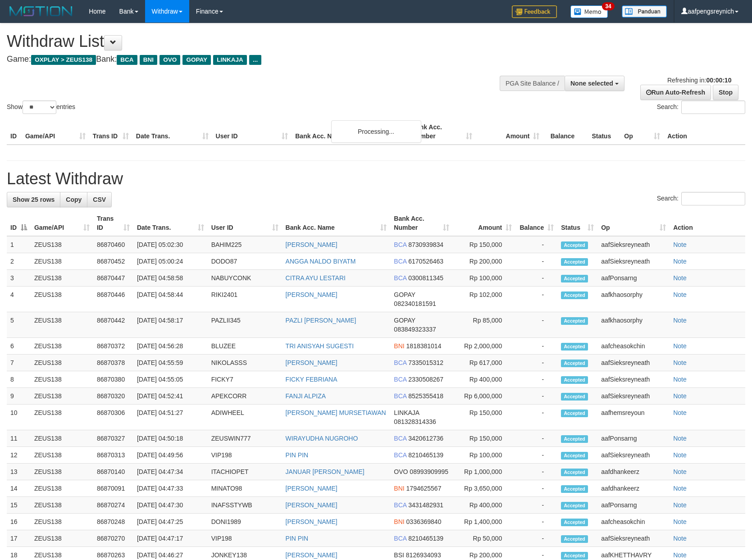  I want to click on th: Status: activate to sort column ascending, so click(577, 223).